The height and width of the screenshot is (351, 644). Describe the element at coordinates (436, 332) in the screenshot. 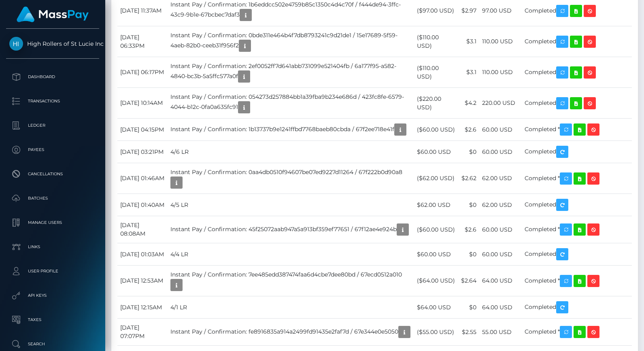

I see `td: ($55.00 USD)` at that location.